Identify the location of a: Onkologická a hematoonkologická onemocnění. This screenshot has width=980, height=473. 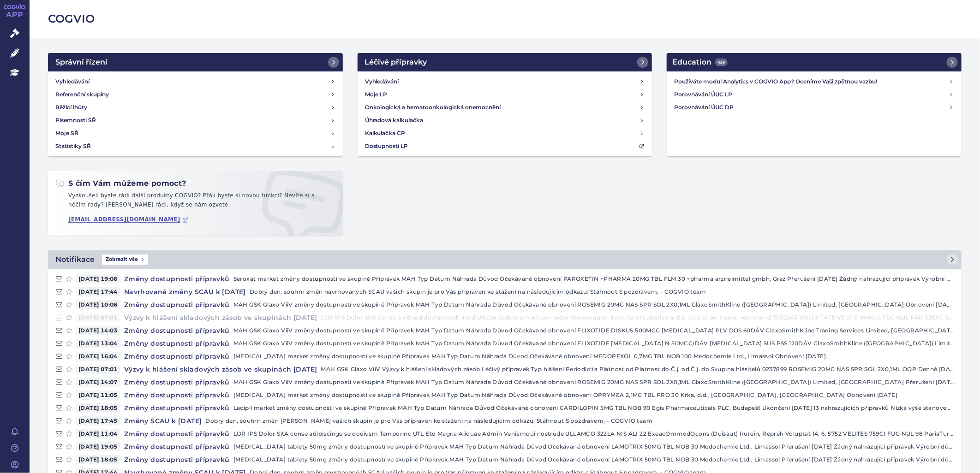
(505, 108).